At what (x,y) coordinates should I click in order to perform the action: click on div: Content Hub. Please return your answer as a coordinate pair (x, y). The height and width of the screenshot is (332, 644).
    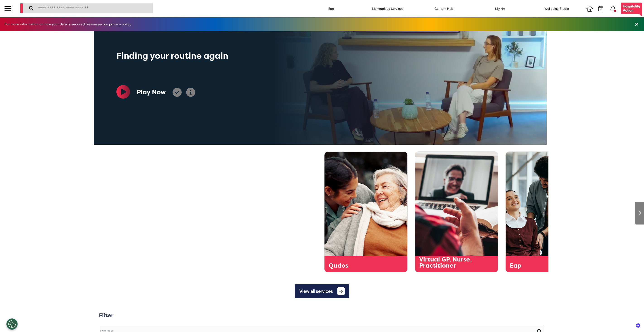
    Looking at the image, I should click on (444, 8).